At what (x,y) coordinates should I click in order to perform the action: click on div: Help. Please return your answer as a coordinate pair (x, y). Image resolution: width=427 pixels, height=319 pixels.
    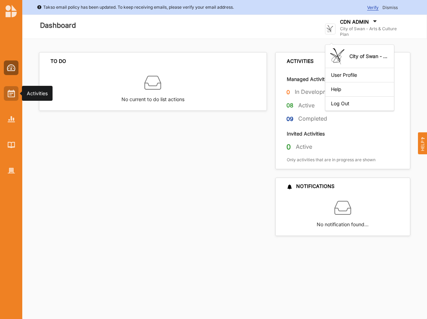
    Looking at the image, I should click on (359, 89).